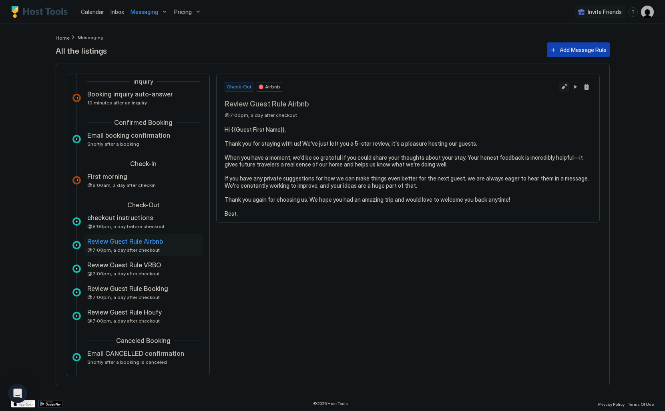 The width and height of the screenshot is (665, 411). I want to click on span: Review Guest Rule Houfy, so click(125, 312).